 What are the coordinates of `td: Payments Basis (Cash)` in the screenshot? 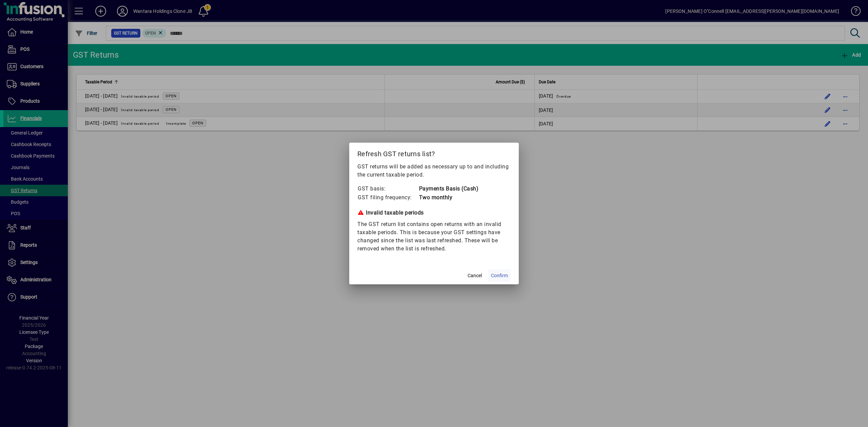 It's located at (448, 189).